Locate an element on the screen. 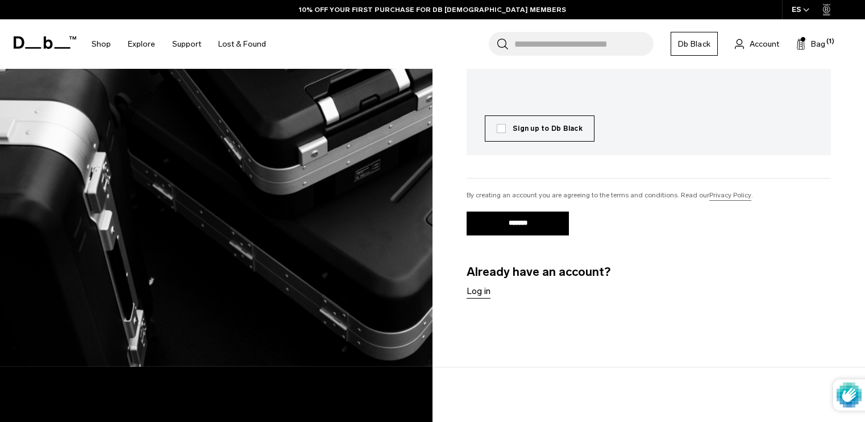  span: Bag is located at coordinates (817, 44).